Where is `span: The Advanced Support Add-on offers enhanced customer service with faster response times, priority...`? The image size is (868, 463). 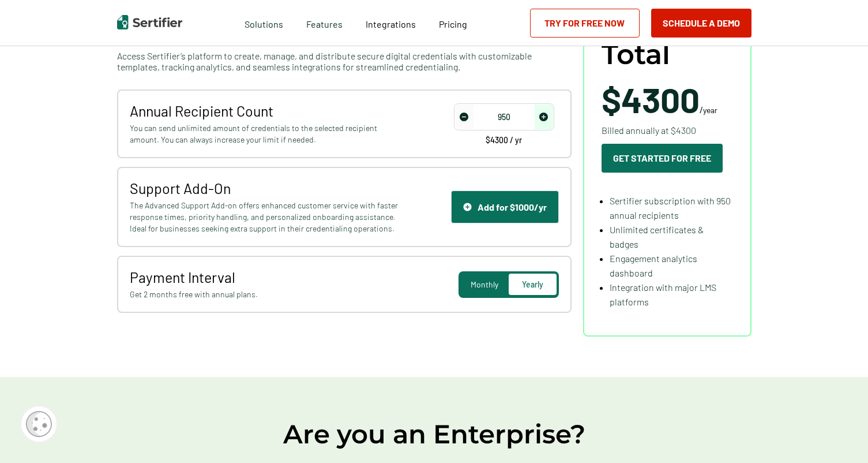 span: The Advanced Support Add-on offers enhanced customer service with faster response times, priority... is located at coordinates (265, 217).